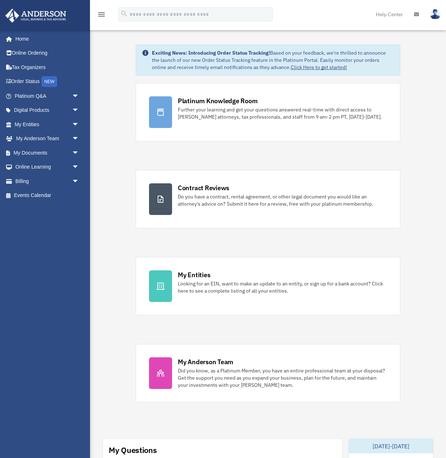  What do you see at coordinates (47, 181) in the screenshot?
I see `a: Billingarrow_drop_down` at bounding box center [47, 181].